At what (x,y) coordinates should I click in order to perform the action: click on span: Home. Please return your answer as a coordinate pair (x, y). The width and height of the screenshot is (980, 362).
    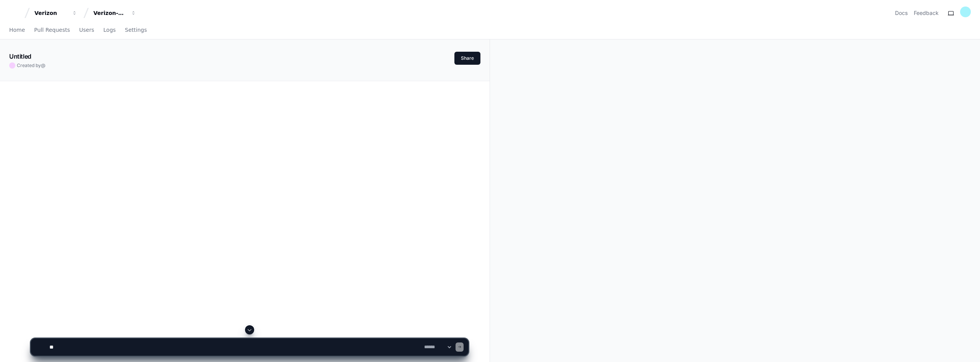
    Looking at the image, I should click on (17, 30).